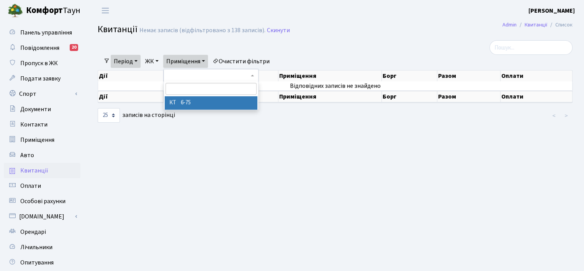  Describe the element at coordinates (42, 247) in the screenshot. I see `a: Лічильники` at that location.